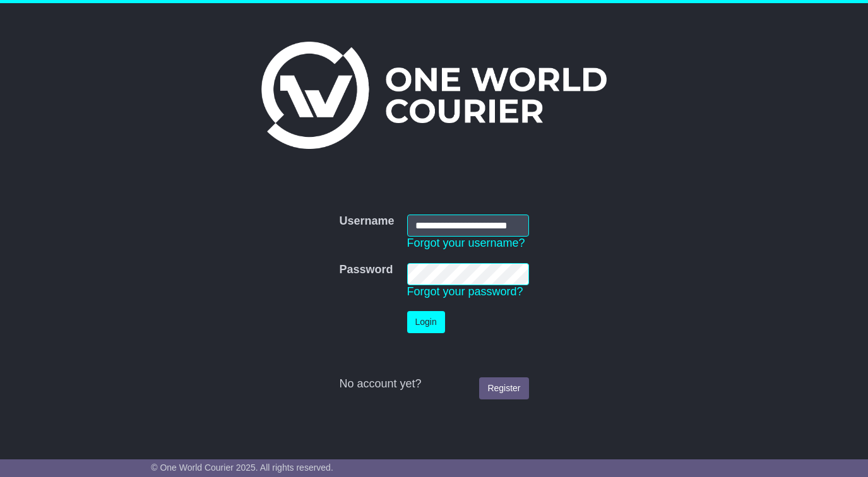  Describe the element at coordinates (366, 221) in the screenshot. I see `label: Username` at that location.